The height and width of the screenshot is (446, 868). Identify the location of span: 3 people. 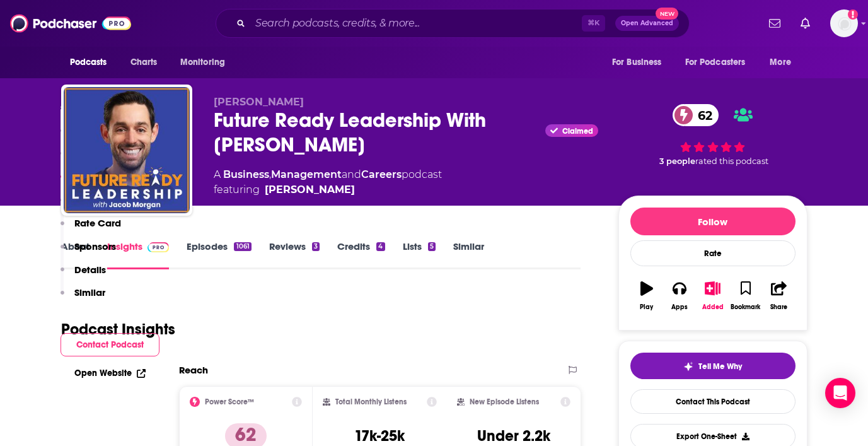
(677, 161).